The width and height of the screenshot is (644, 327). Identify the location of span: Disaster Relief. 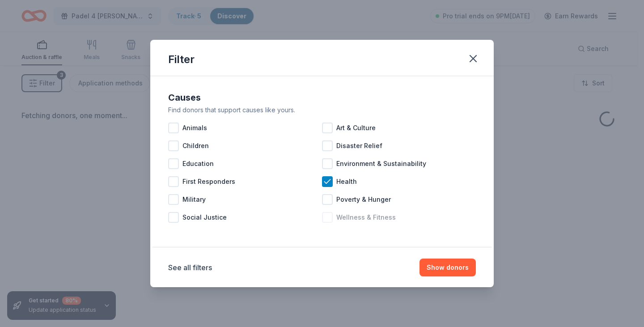
(359, 146).